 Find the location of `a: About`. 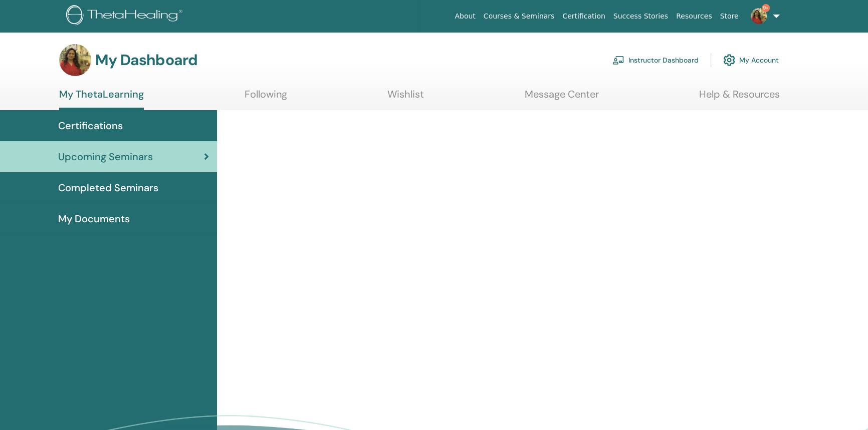

a: About is located at coordinates (465, 16).